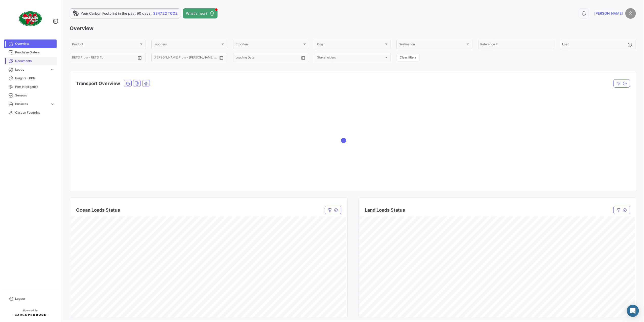 Image resolution: width=644 pixels, height=322 pixels. Describe the element at coordinates (187, 45) in the screenshot. I see `span: Importers` at that location.